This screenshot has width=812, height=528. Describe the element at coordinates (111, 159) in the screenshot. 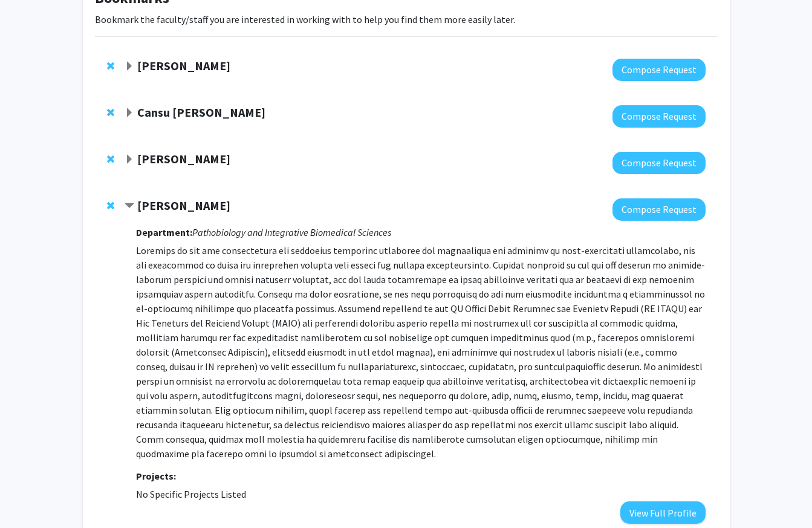

I see `span: Remove Peter Cornish from bookmarks` at that location.